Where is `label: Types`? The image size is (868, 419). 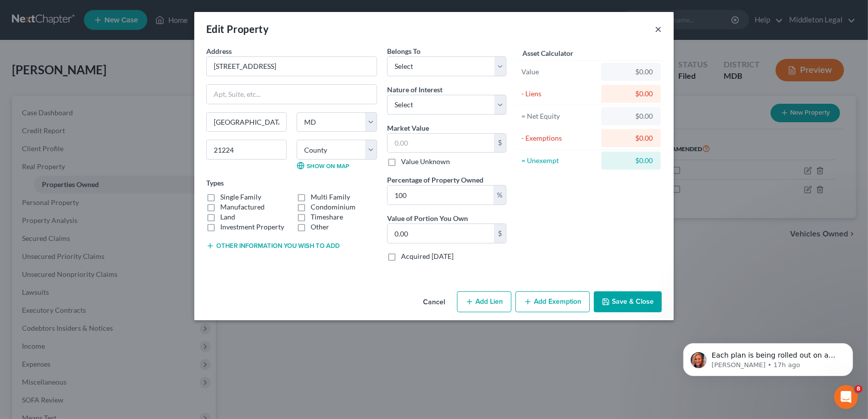
label: Types is located at coordinates (214, 182).